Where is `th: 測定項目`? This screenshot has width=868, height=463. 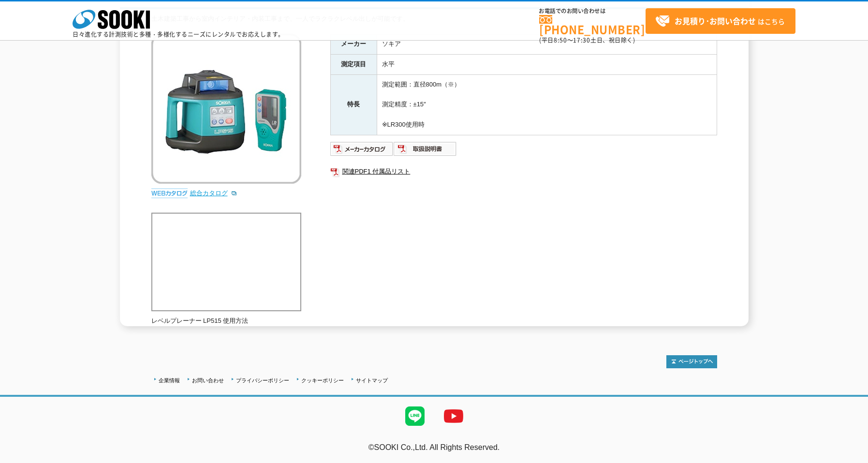 th: 測定項目 is located at coordinates (354, 64).